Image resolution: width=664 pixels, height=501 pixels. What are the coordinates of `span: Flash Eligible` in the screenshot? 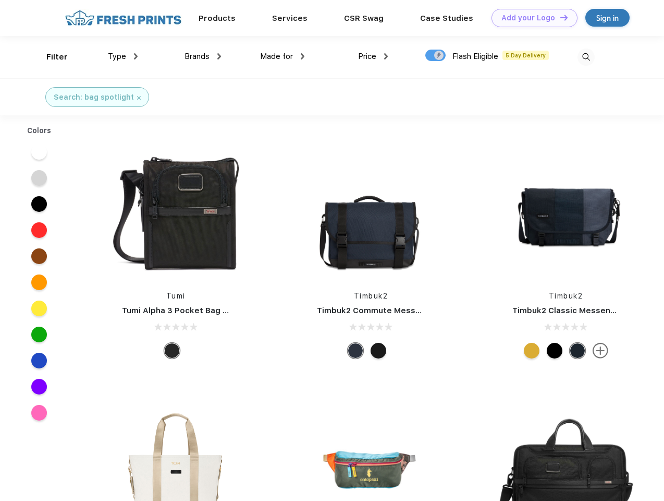 It's located at (476, 56).